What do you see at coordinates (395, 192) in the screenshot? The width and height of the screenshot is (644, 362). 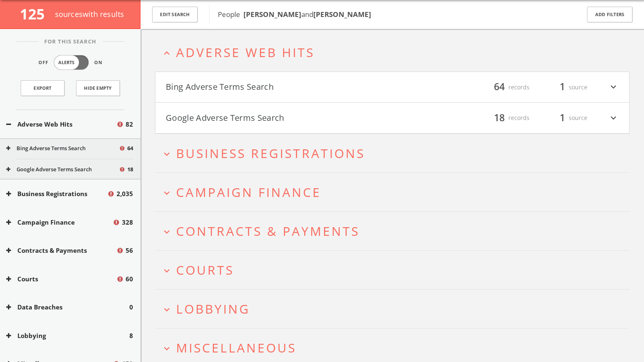 I see `button: expand_moreCampaign Finance` at bounding box center [395, 192].